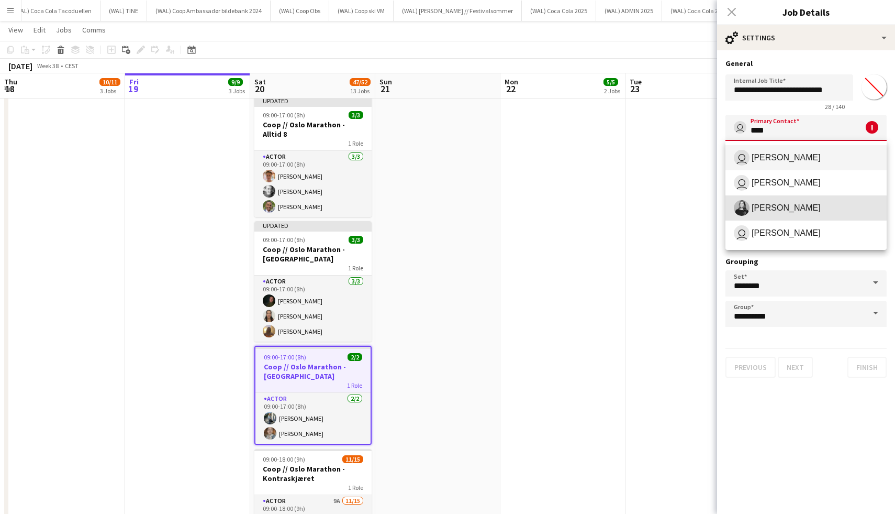 Image resolution: width=895 pixels, height=514 pixels. I want to click on span: 20, so click(259, 88).